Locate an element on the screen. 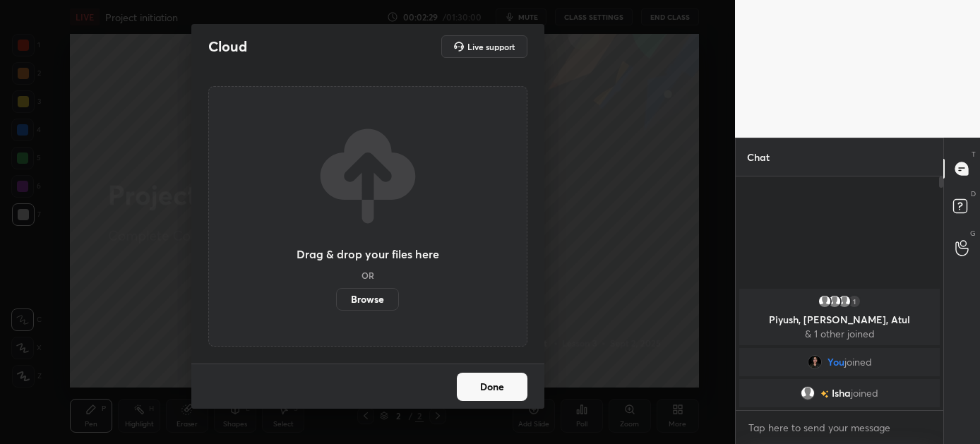  p: D is located at coordinates (972, 194).